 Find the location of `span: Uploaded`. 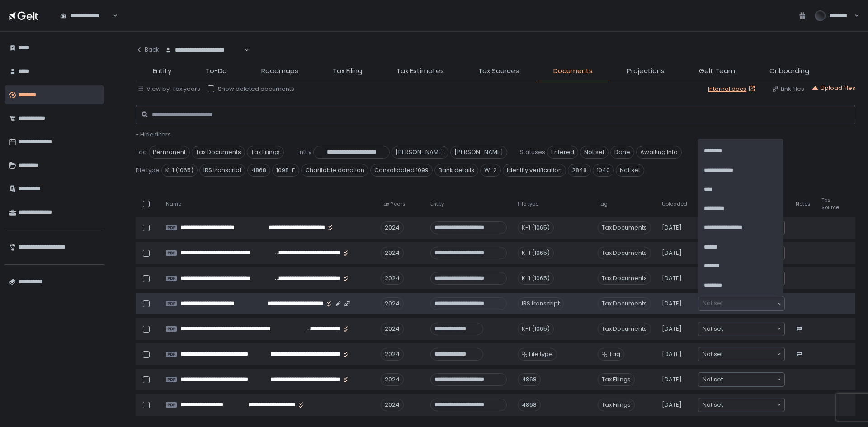

span: Uploaded is located at coordinates (675, 204).